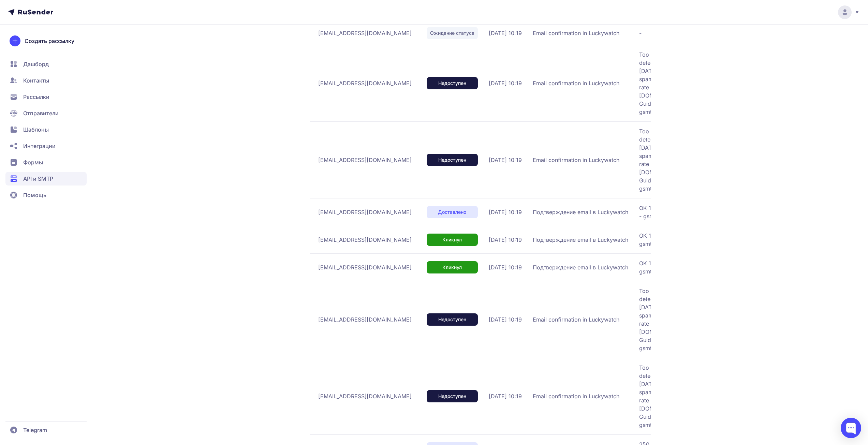  What do you see at coordinates (39, 146) in the screenshot?
I see `span: Интеграции` at bounding box center [39, 146].